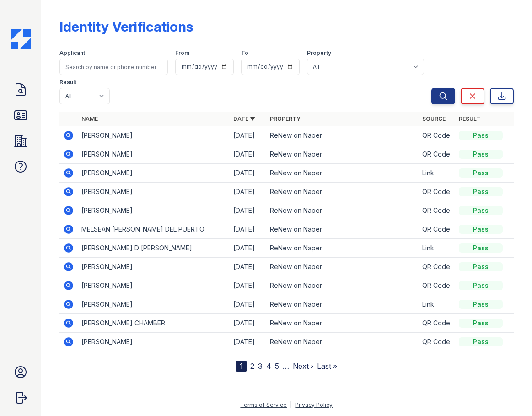  What do you see at coordinates (469, 118) in the screenshot?
I see `a: Result` at bounding box center [469, 118].